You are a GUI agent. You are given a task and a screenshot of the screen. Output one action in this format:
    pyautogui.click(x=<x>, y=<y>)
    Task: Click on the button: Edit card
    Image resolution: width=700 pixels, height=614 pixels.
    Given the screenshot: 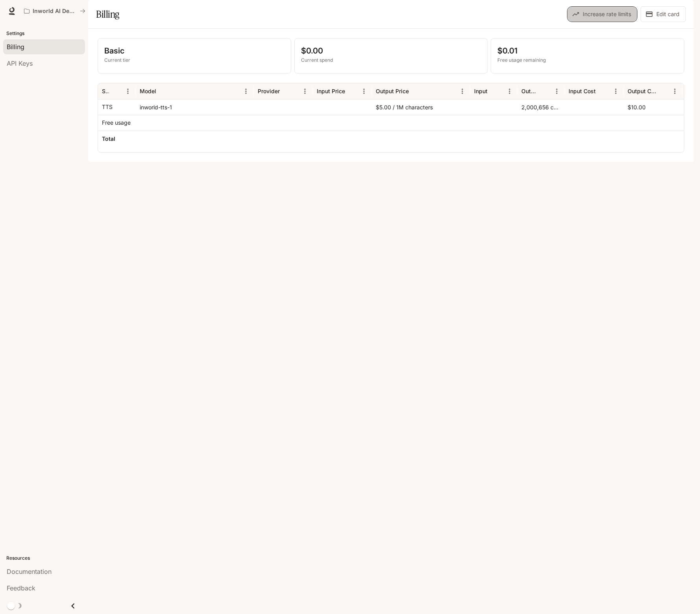 What is the action you would take?
    pyautogui.click(x=662, y=14)
    